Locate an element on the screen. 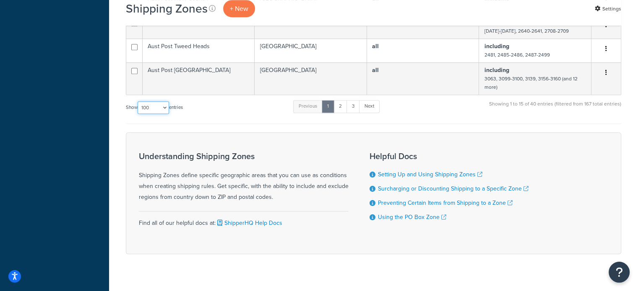 The width and height of the screenshot is (638, 291). a: Next is located at coordinates (369, 107).